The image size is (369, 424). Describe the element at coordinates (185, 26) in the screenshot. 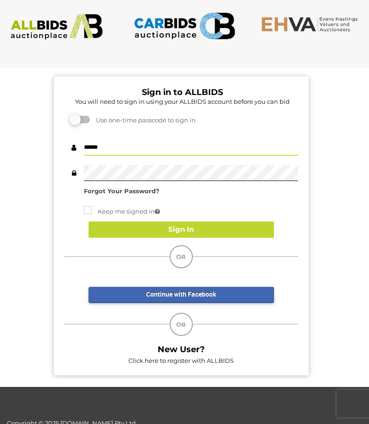

I see `img: CARBIDS.com.au` at that location.